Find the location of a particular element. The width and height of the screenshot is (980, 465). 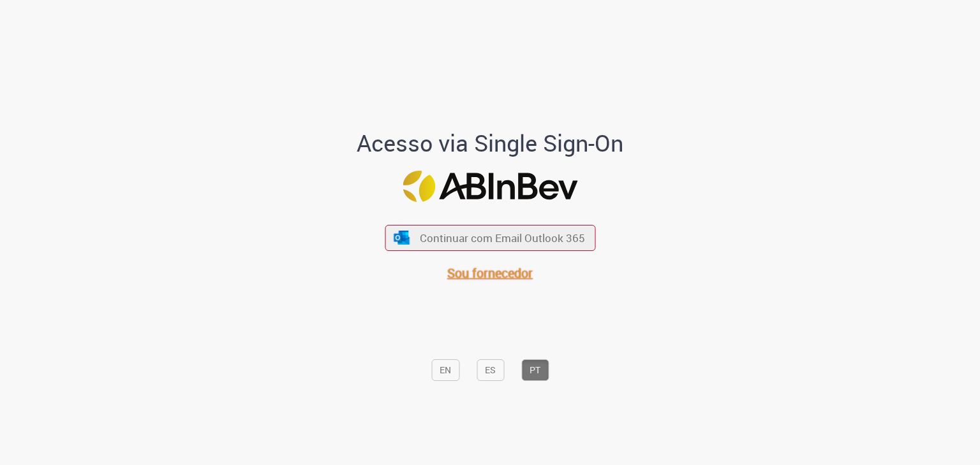

img: Logo ABInBev is located at coordinates (490, 186).